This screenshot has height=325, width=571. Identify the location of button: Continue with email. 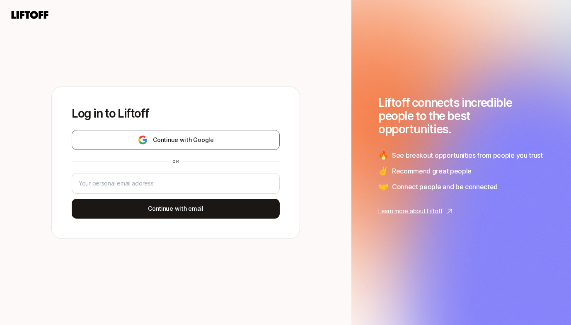
(176, 209).